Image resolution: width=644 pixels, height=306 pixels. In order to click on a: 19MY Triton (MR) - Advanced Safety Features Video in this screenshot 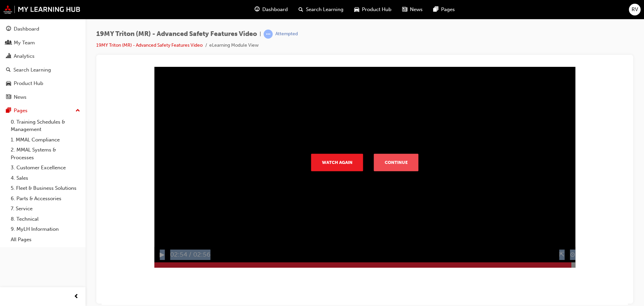, I will do `click(149, 45)`.